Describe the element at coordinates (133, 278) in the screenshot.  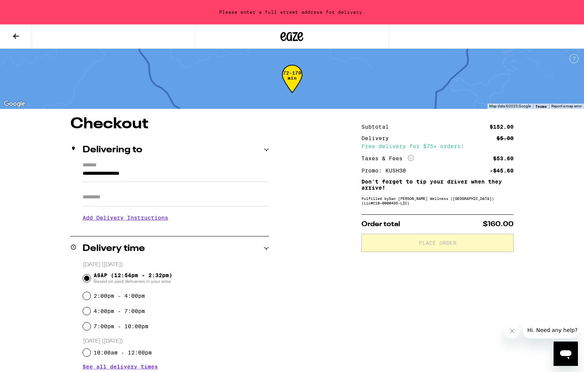
I see `span: ASAP (12:54pm - 2:32pm)` at that location.